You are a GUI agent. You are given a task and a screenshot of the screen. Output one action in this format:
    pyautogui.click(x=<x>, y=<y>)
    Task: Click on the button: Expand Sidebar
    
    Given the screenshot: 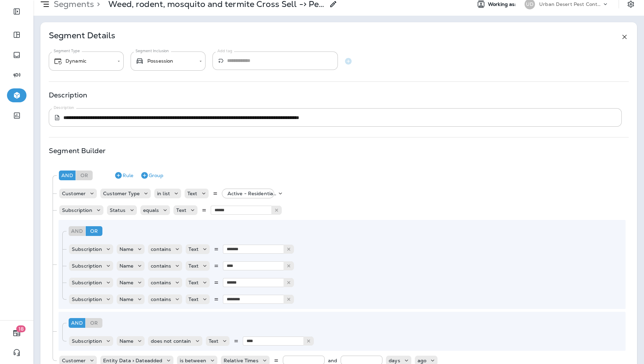 What is the action you would take?
    pyautogui.click(x=17, y=12)
    